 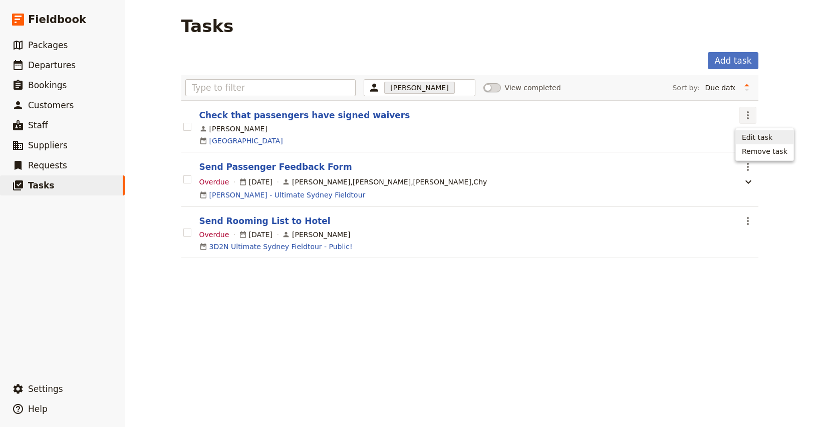 I want to click on button: Change sort direction, so click(x=747, y=88).